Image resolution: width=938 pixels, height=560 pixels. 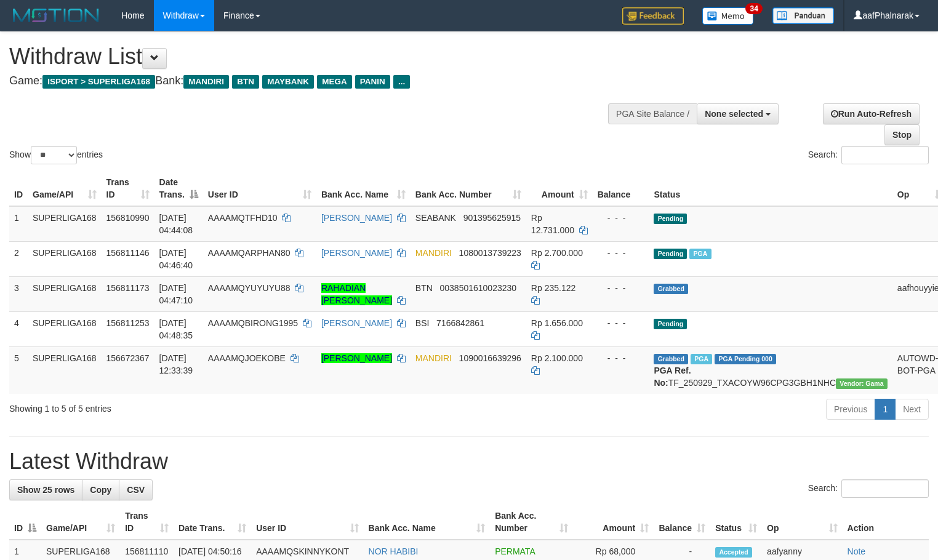 I want to click on span: None selected, so click(x=733, y=114).